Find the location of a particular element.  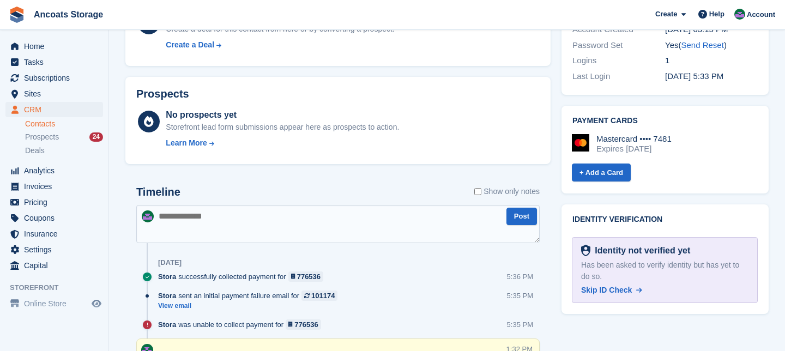

div: successfully collected payment for is located at coordinates (243, 276).